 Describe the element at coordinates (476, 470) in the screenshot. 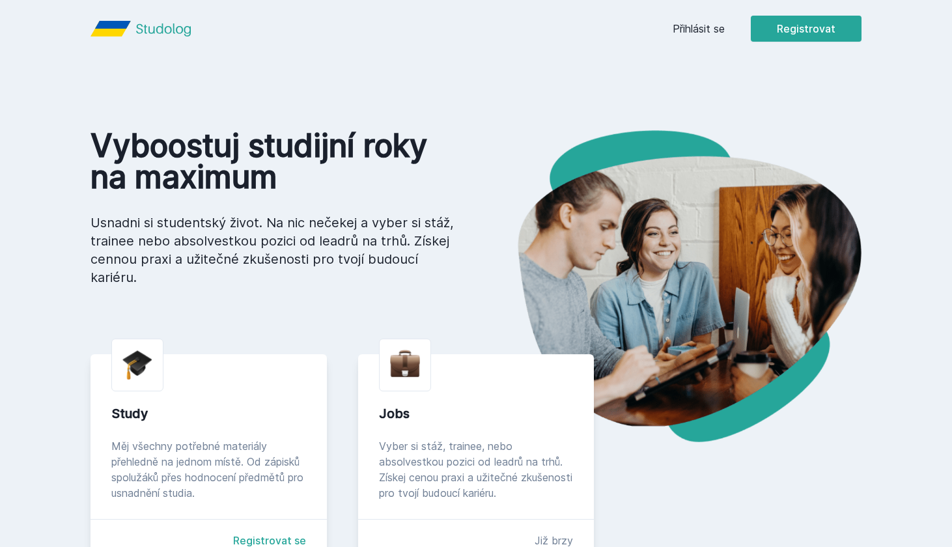

I see `div: Vyber si stáž, trainee, nebo absolvestkou pozici od leadrů na trhů. Získej cenou praxi a užitečné...` at that location.